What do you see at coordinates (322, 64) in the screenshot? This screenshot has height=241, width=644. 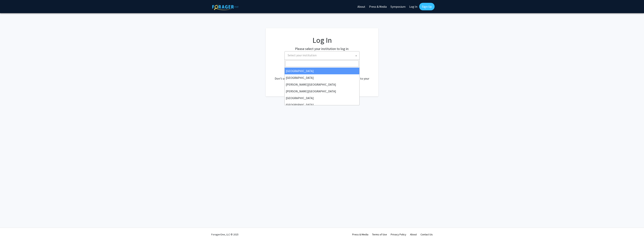 I see `input: Search` at bounding box center [322, 64].